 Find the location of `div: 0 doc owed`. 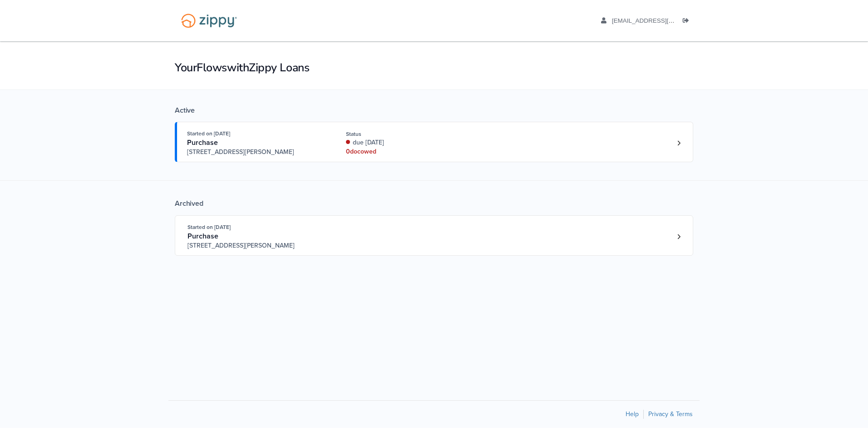

div: 0 doc owed is located at coordinates (407, 152).